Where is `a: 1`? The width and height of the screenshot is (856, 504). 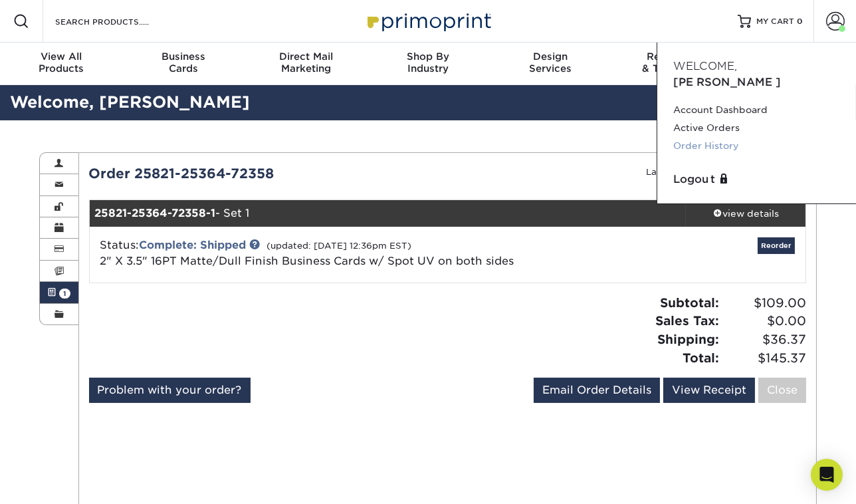
a: 1 is located at coordinates (59, 292).